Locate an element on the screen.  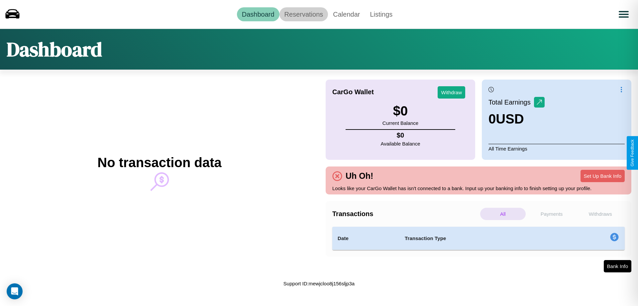
h2: No transaction data is located at coordinates (159, 162).